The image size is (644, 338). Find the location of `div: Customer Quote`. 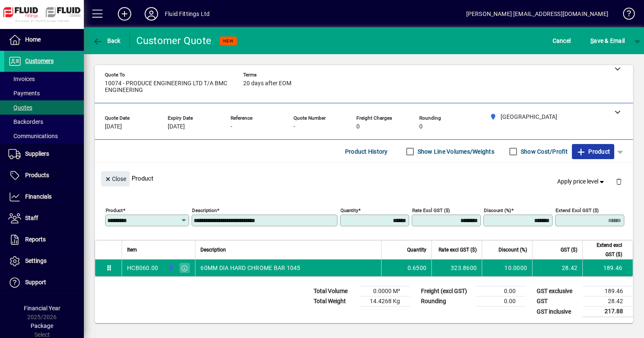

div: Customer Quote is located at coordinates (174, 41).